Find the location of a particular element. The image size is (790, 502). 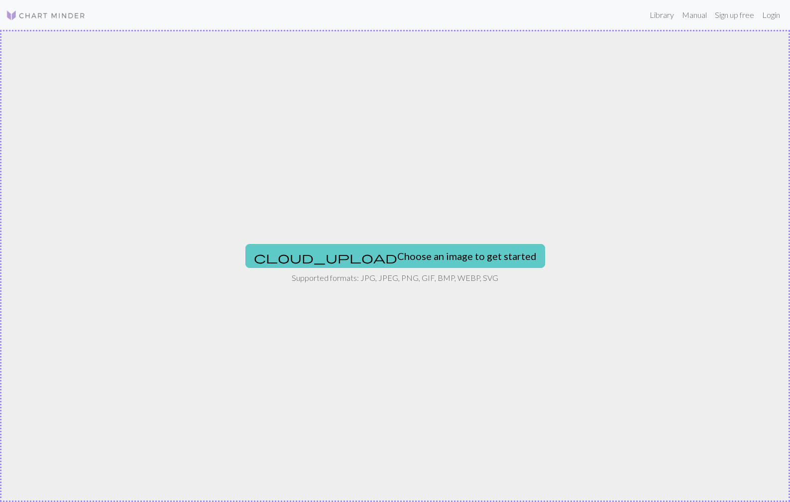

a: Library is located at coordinates (662, 15).